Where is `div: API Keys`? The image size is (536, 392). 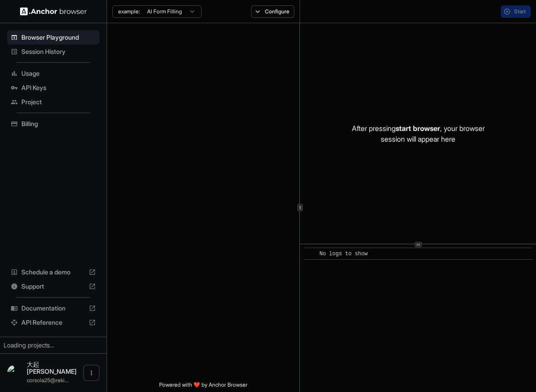
div: API Keys is located at coordinates (53, 88).